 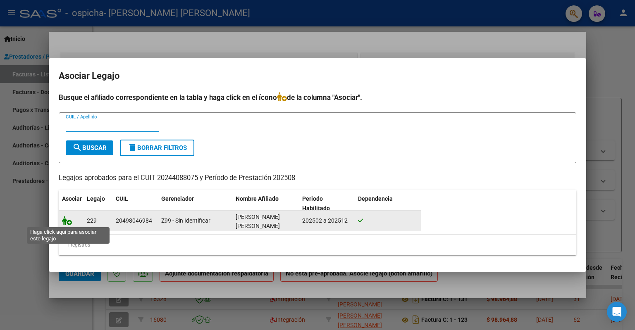 I want to click on datatable-header-cell: Dependencia, so click(x=388, y=204).